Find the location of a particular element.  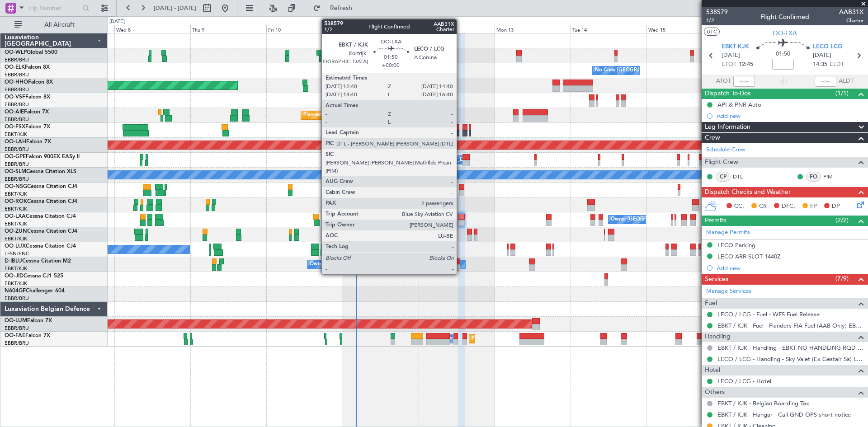

span: (1/1) is located at coordinates (842, 94).